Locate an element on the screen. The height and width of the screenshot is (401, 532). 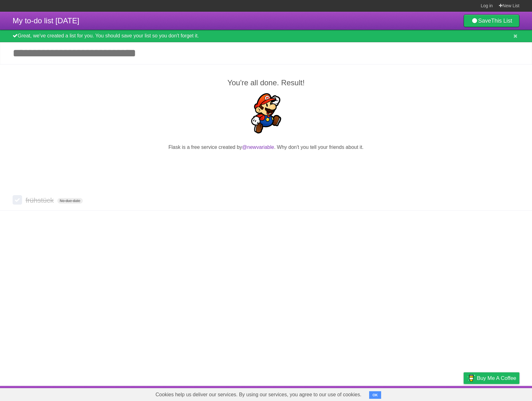
img: Super Mario is located at coordinates (266, 113).